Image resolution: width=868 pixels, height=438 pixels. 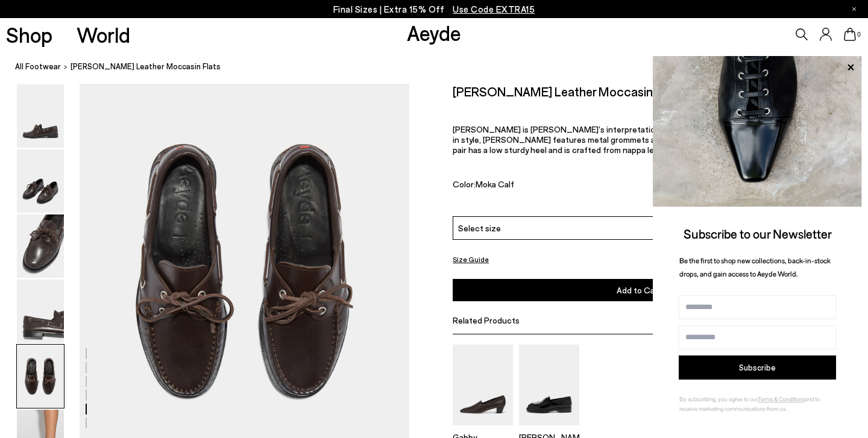 I want to click on div: Color:, so click(x=573, y=185).